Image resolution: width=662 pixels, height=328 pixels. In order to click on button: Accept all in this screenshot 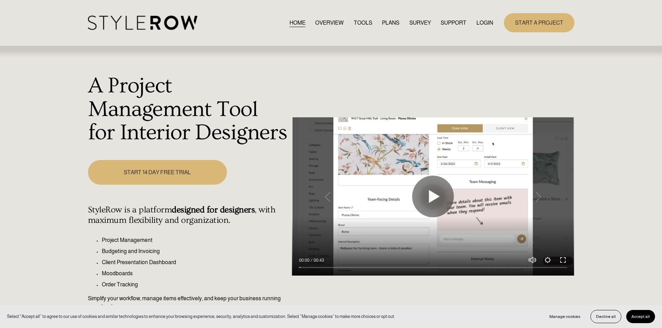, I will do `click(640, 317)`.